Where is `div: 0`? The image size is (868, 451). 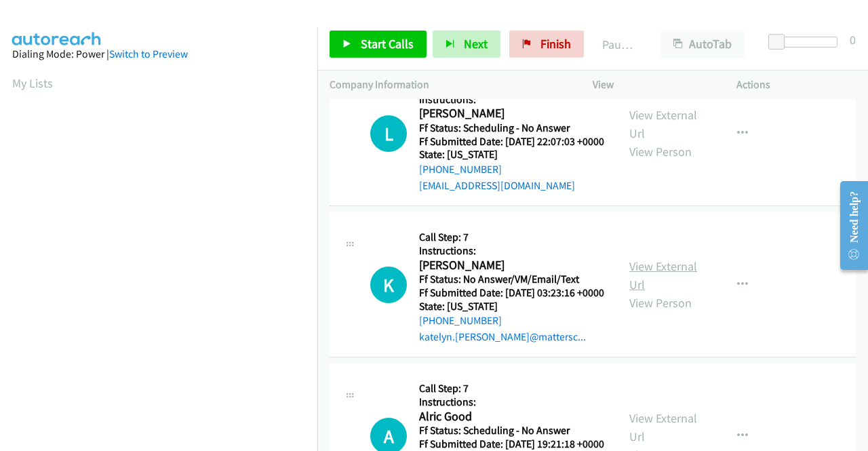 div: 0 is located at coordinates (853, 39).